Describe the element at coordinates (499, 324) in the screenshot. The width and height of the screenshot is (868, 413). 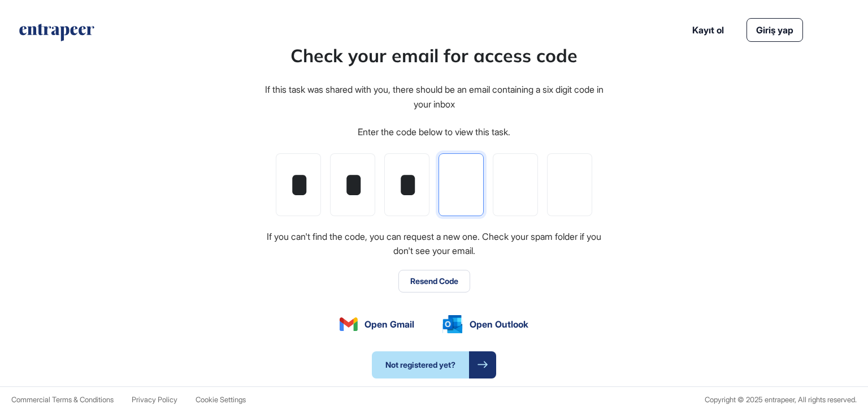
I see `span: Open Outlook` at that location.